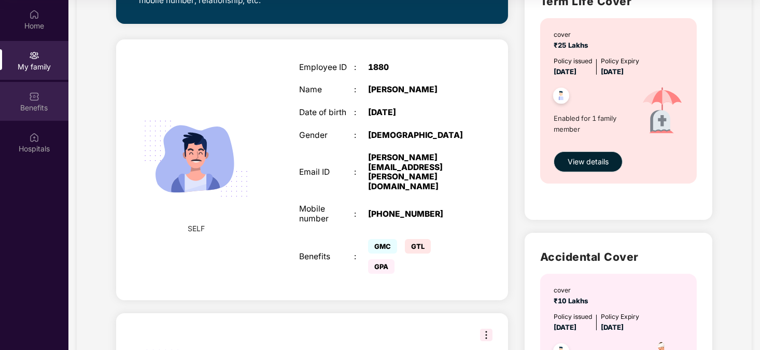 This screenshot has width=760, height=350. What do you see at coordinates (327, 257) in the screenshot?
I see `div: Benefits` at bounding box center [327, 257].